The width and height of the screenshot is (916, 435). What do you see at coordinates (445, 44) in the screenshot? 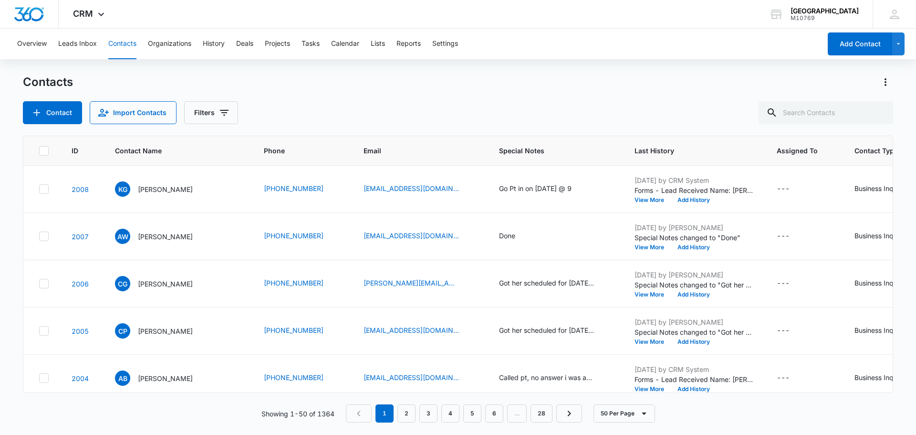
I see `button: Settings` at bounding box center [445, 44].